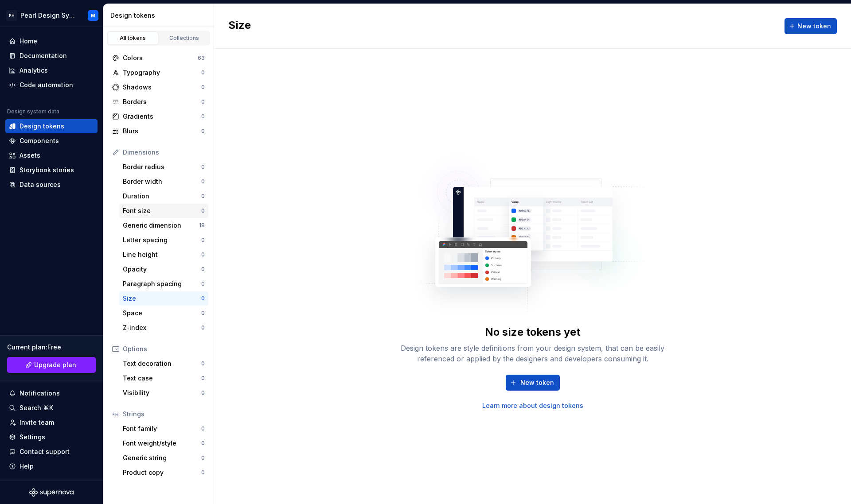 The image size is (851, 504). Describe the element at coordinates (32, 437) in the screenshot. I see `div: Settings` at that location.